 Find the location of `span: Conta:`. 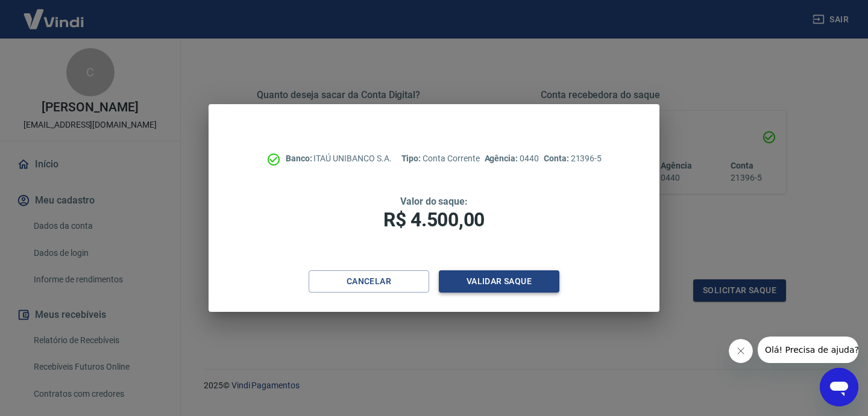

span: Conta: is located at coordinates (557, 159).